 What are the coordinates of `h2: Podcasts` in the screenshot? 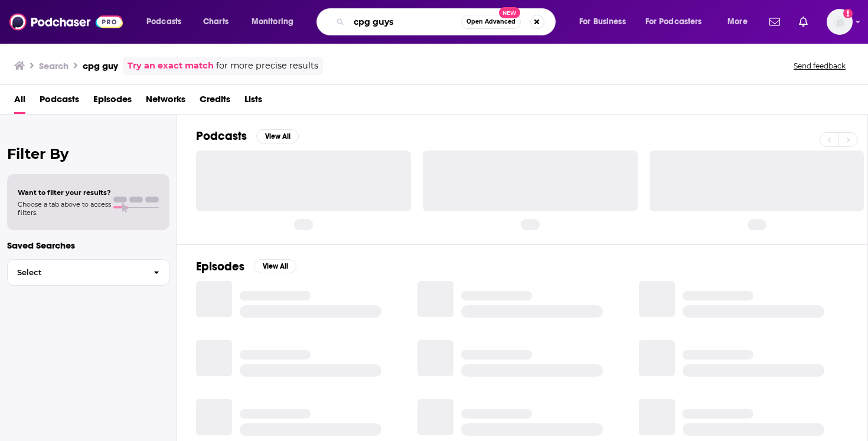 It's located at (221, 136).